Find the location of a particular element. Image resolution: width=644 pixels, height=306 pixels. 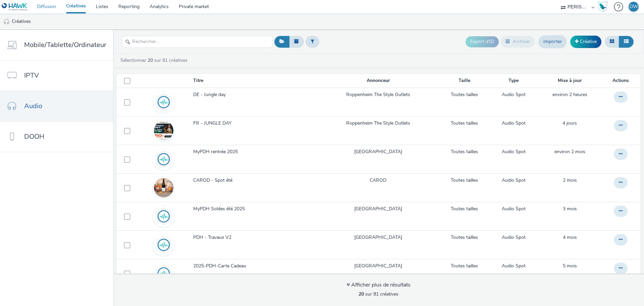

img: 572ed64a-a569-4e7e-a758-c0f52b38bbde.png is located at coordinates (164, 130).